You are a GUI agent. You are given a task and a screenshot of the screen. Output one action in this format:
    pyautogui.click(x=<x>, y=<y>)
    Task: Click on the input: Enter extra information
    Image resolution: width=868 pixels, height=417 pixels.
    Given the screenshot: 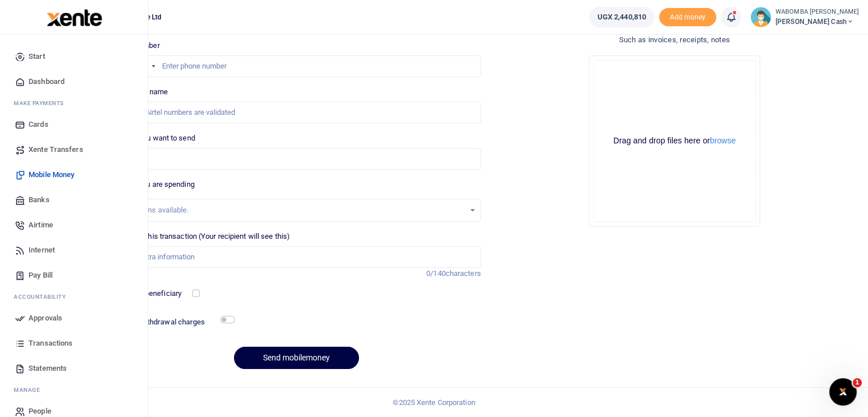 What is the action you would take?
    pyautogui.click(x=296, y=257)
    